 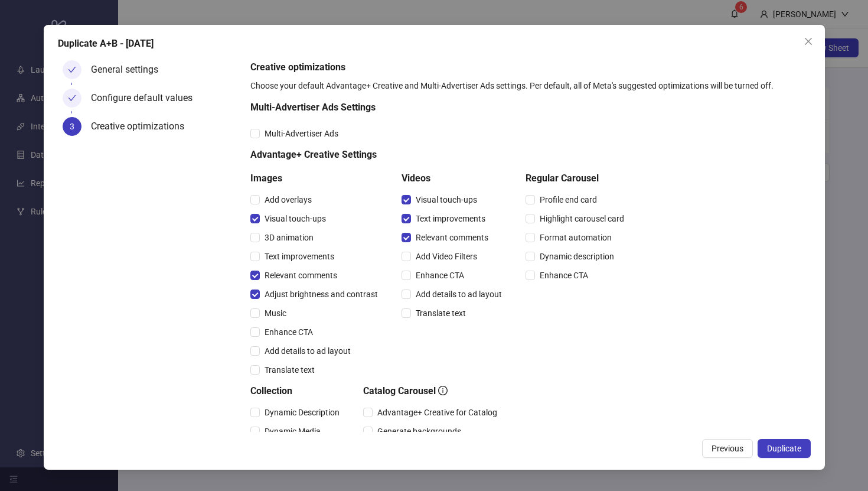 I want to click on span: info-circle, so click(x=443, y=391).